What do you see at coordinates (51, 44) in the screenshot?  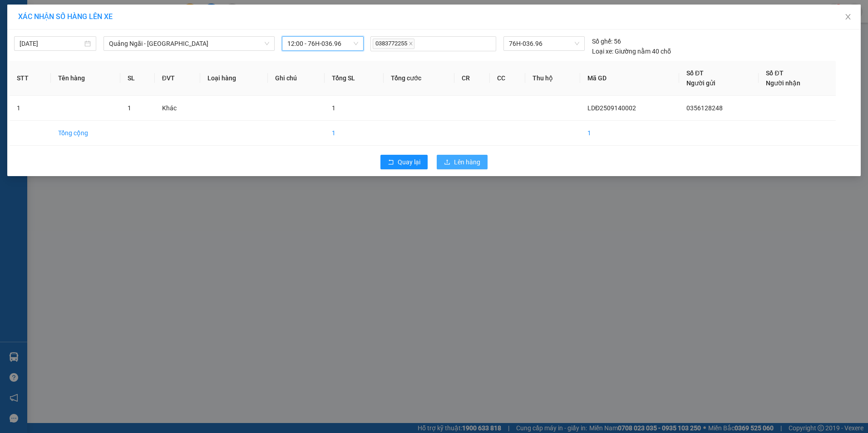 I see `input: 14/09/2025` at bounding box center [51, 44].